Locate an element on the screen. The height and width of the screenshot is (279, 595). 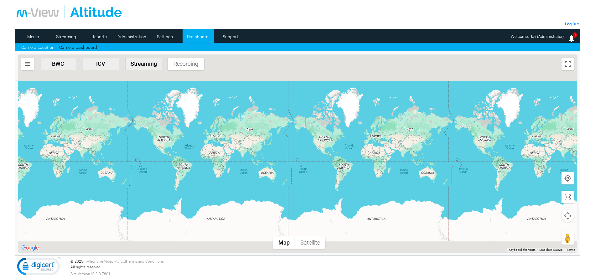
img: Google is located at coordinates (30, 248).